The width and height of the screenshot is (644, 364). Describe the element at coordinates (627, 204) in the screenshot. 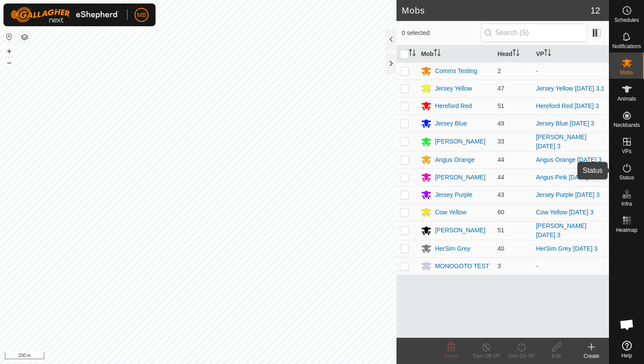

I see `span: Infra` at that location.